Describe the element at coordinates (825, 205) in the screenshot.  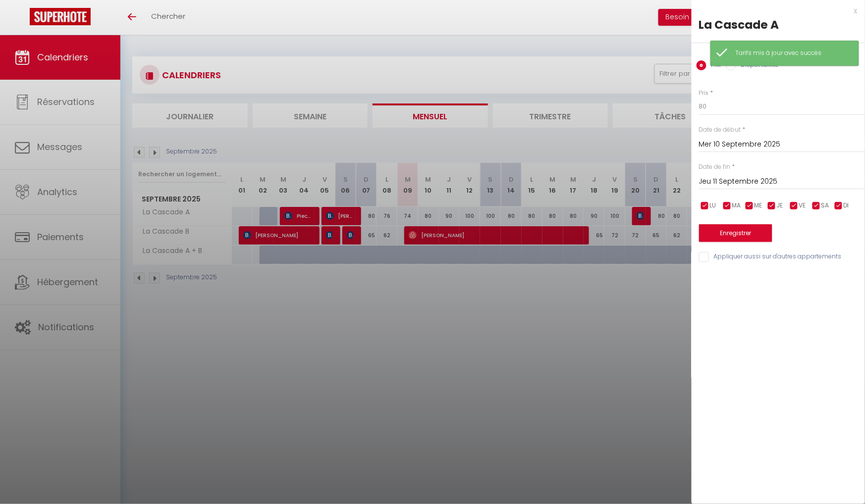
I see `span: SA` at that location.